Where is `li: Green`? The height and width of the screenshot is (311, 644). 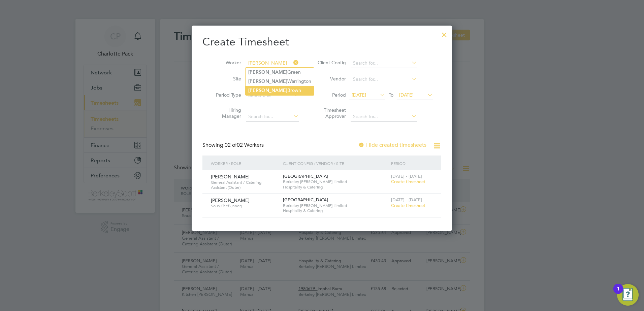 li: Green is located at coordinates (280, 72).